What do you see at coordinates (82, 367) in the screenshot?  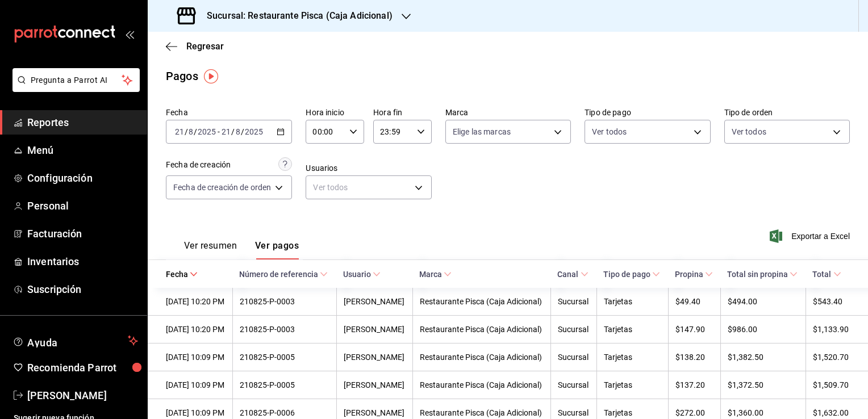 I see `span: Recomienda Parrot` at bounding box center [82, 367].